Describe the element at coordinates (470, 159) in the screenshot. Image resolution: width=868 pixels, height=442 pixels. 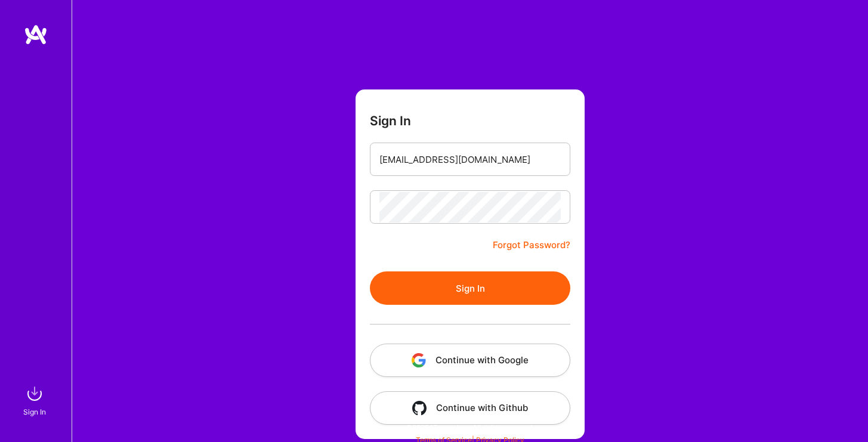
I see `input: Email...` at that location.